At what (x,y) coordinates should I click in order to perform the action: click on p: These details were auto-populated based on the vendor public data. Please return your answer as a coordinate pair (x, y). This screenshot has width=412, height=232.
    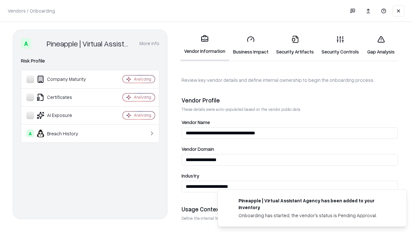
    Looking at the image, I should click on (290, 109).